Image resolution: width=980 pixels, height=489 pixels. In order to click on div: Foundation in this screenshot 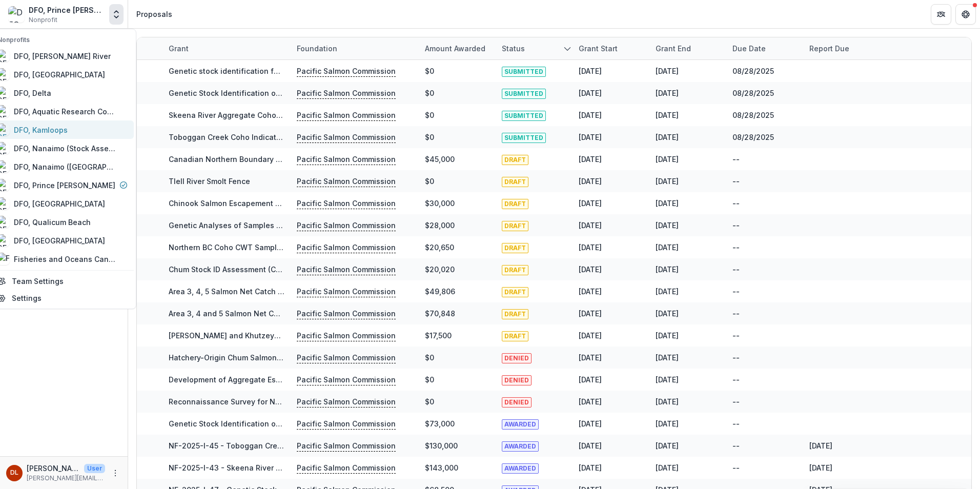, I will do `click(354, 48)`.